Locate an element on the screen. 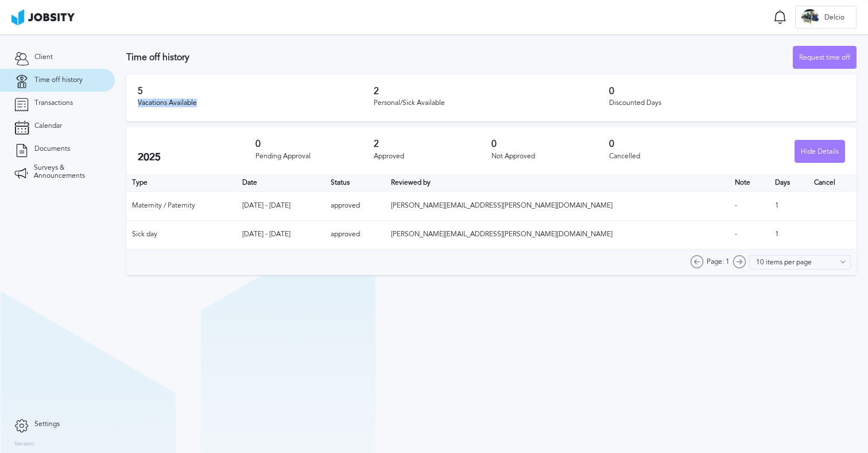  div: Vacations Available is located at coordinates (256, 103).